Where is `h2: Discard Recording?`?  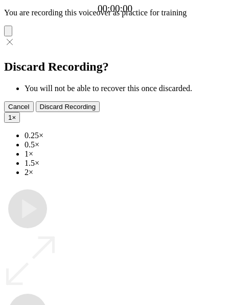 h2: Discard Recording? is located at coordinates (115, 66).